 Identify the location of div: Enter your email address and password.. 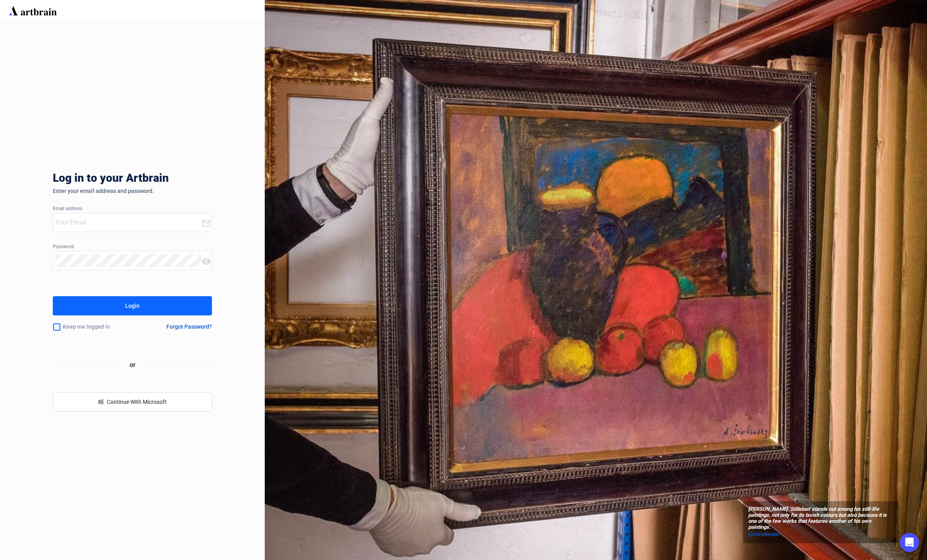
(132, 191).